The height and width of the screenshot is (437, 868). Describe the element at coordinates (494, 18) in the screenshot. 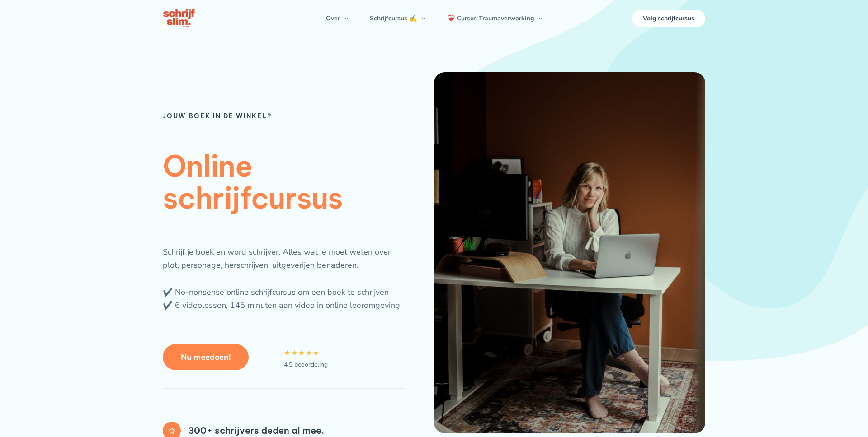

I see `a: ❤️‍🩹 Cursus TraumaverwerkingMenu schakelen` at that location.